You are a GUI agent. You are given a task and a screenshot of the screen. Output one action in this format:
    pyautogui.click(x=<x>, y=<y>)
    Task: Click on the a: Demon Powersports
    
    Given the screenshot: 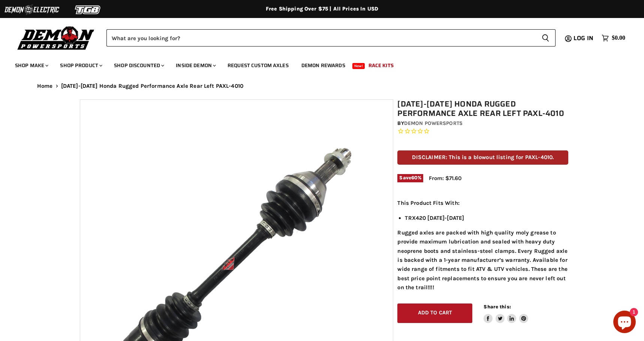 What is the action you would take?
    pyautogui.click(x=434, y=123)
    